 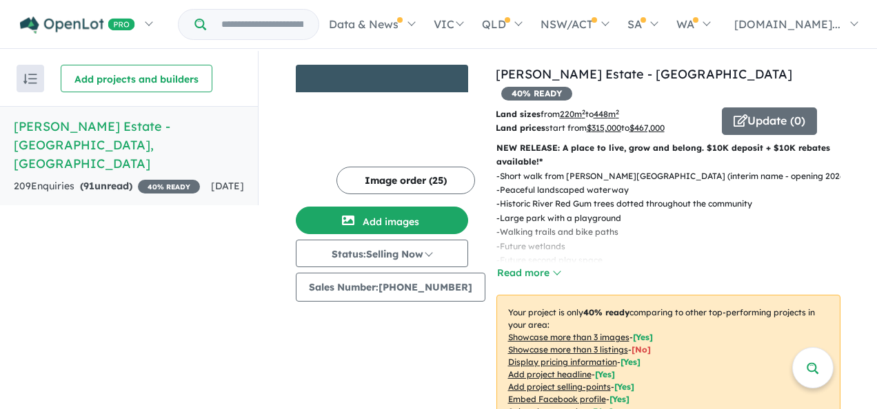 What do you see at coordinates (559, 387) in the screenshot?
I see `u: Add project selling-points` at bounding box center [559, 387].